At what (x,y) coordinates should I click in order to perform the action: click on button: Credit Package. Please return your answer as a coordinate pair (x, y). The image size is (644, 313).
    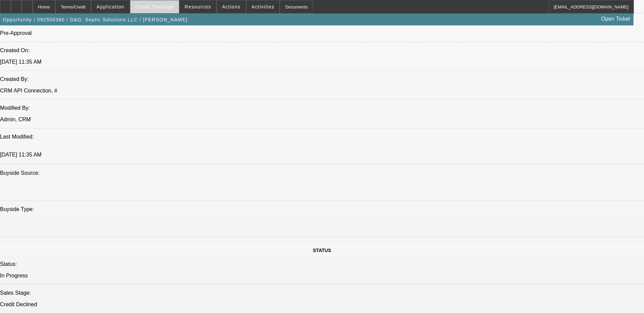
    Looking at the image, I should click on (155, 7).